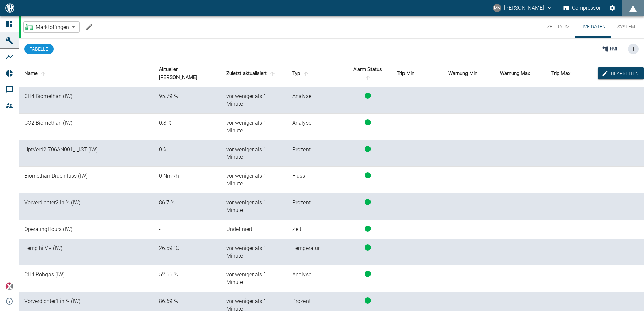 This screenshot has height=312, width=644. Describe the element at coordinates (187, 248) in the screenshot. I see `div: 26.588541 °C` at that location.